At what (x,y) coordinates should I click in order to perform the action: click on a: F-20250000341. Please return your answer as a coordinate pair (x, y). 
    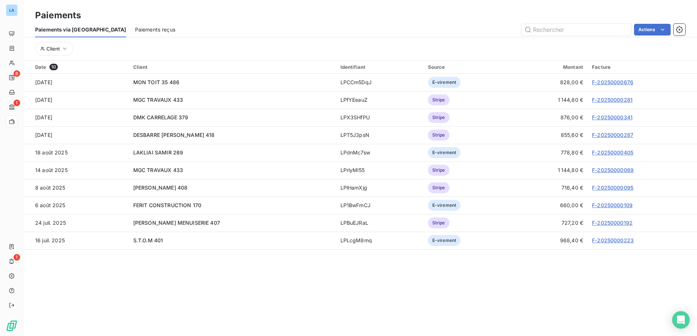
    Looking at the image, I should click on (612, 117).